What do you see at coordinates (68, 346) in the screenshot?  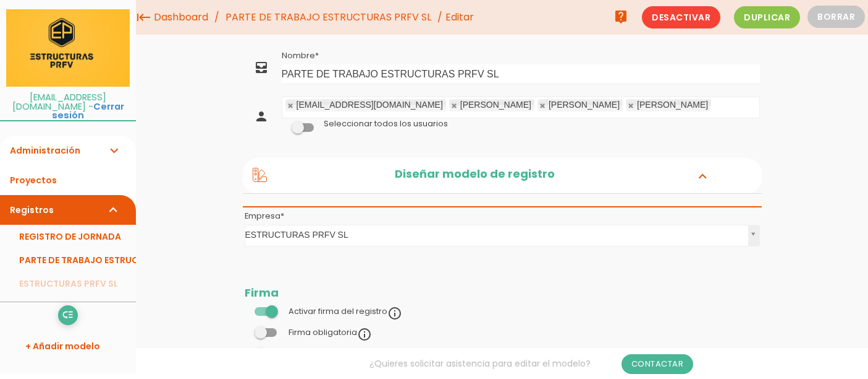 I see `a: + Añadir modelo` at bounding box center [68, 346].